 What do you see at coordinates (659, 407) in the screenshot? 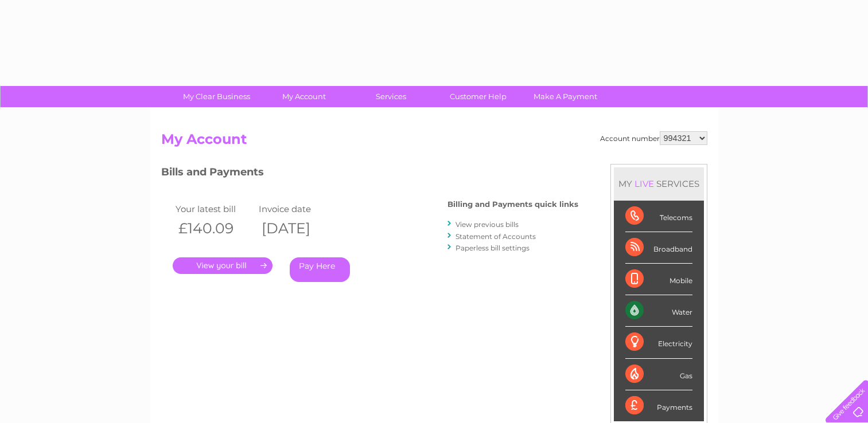
I see `div: Payments` at bounding box center [659, 407].